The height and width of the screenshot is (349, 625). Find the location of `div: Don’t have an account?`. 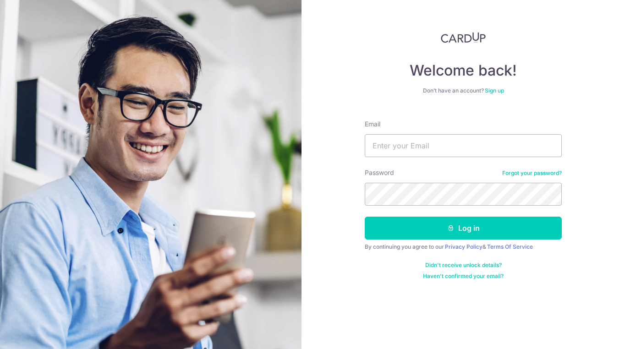

div: Don’t have an account? is located at coordinates (463, 91).